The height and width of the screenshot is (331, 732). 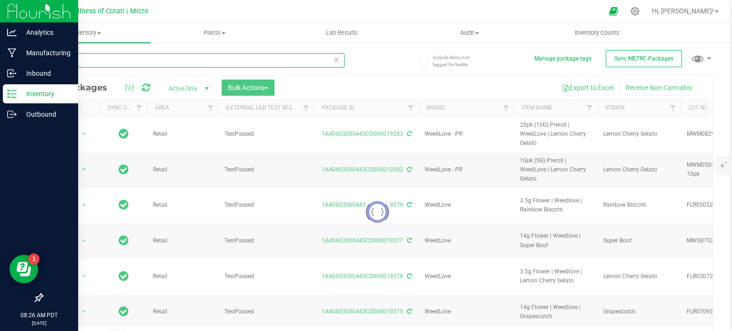 I want to click on p: Inventory, so click(x=45, y=94).